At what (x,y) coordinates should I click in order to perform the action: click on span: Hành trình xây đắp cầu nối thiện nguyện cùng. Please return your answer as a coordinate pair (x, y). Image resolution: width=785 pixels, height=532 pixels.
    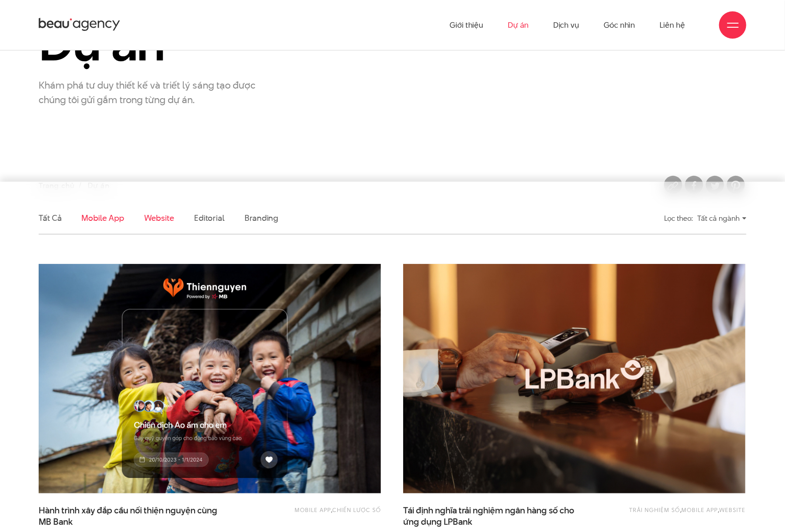
    Looking at the image, I should click on (130, 516).